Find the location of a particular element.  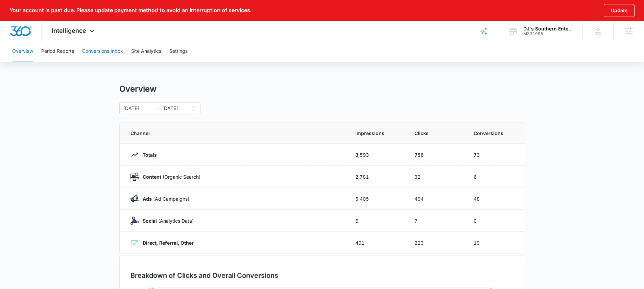

p: (Ad Campaigns) is located at coordinates (164, 198).